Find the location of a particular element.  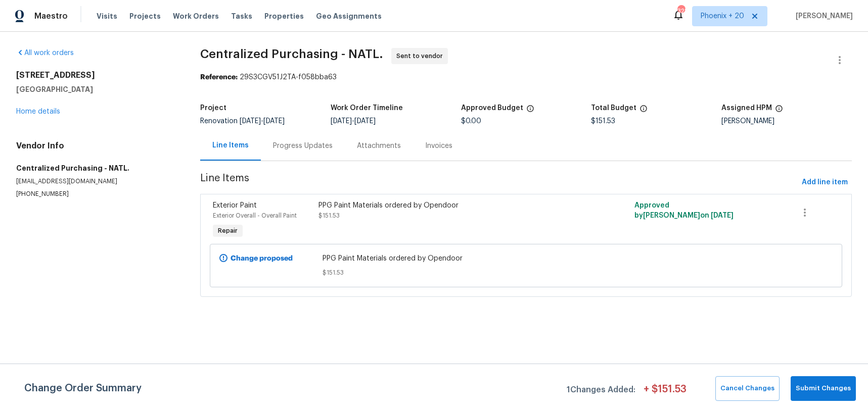

span: Renovation is located at coordinates (242, 121).